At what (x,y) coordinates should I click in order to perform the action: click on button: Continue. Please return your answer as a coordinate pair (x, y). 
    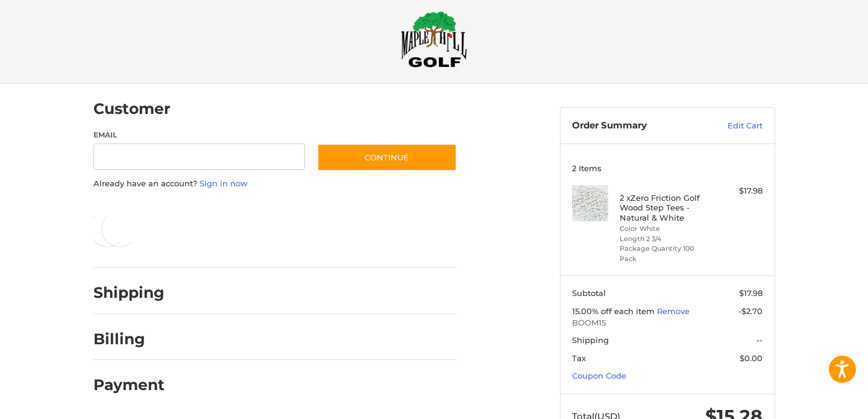
    Looking at the image, I should click on (387, 158).